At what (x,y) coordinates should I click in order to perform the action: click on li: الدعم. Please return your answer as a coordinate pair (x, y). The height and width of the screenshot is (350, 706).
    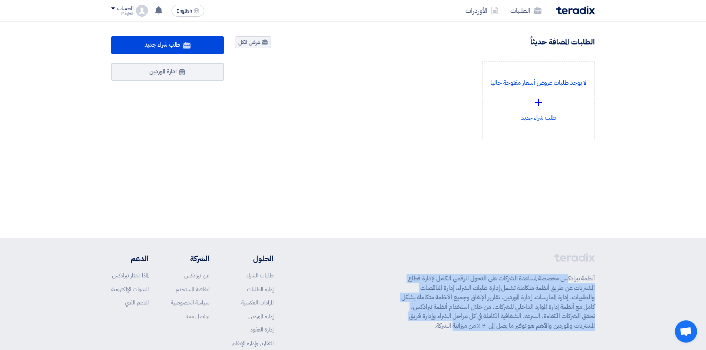
    Looking at the image, I should click on (130, 259).